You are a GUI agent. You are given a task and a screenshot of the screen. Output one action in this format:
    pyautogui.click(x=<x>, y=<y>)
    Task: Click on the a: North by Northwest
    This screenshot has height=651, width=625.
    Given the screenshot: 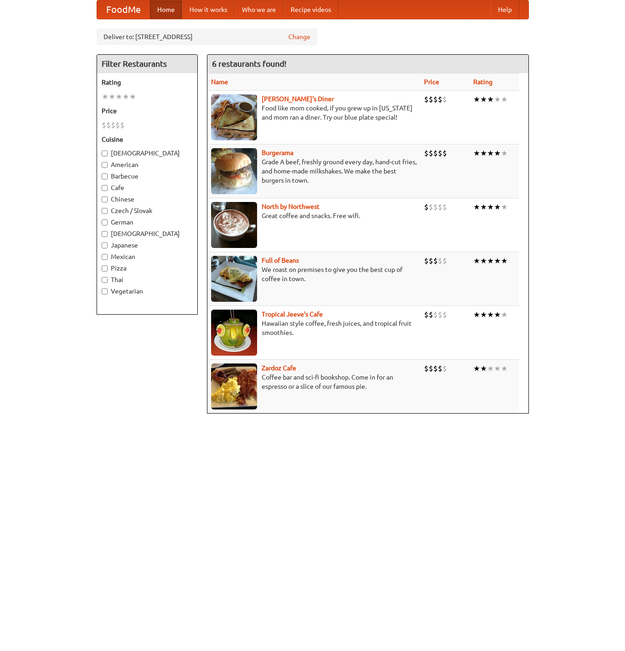 What is the action you would take?
    pyautogui.click(x=291, y=207)
    